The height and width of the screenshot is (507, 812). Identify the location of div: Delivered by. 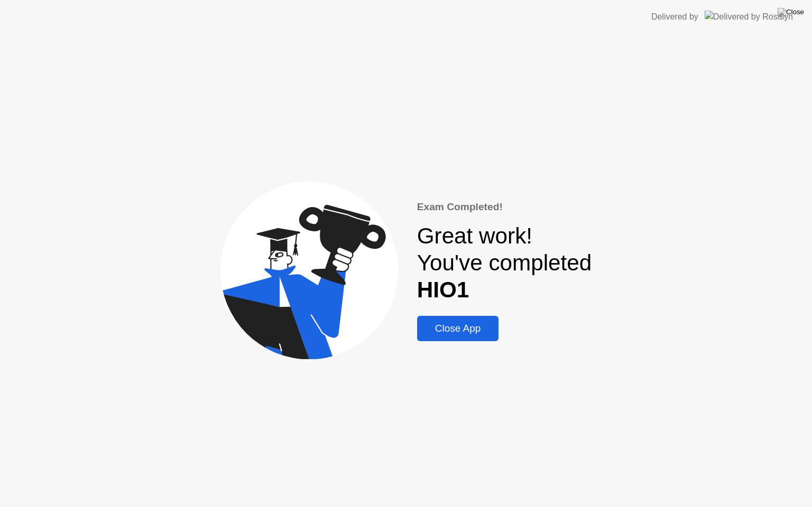
(674, 17).